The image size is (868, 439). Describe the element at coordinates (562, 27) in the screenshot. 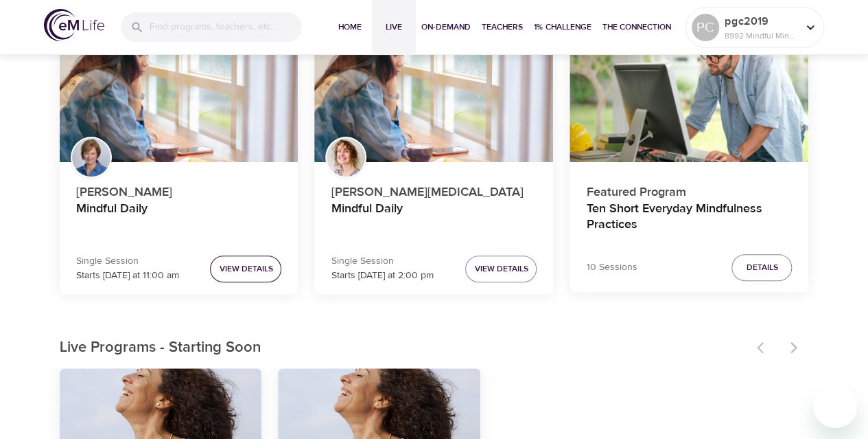

I see `span: 1% Challenge` at that location.